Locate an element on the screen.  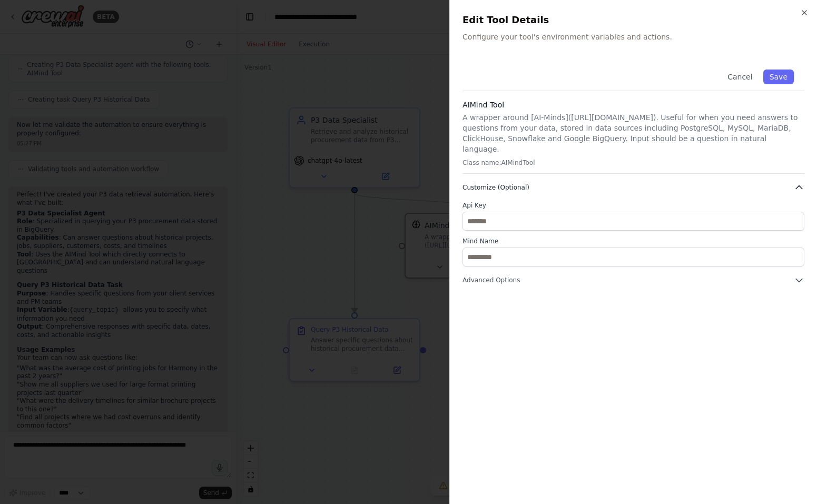
label: Api Key is located at coordinates (633, 206).